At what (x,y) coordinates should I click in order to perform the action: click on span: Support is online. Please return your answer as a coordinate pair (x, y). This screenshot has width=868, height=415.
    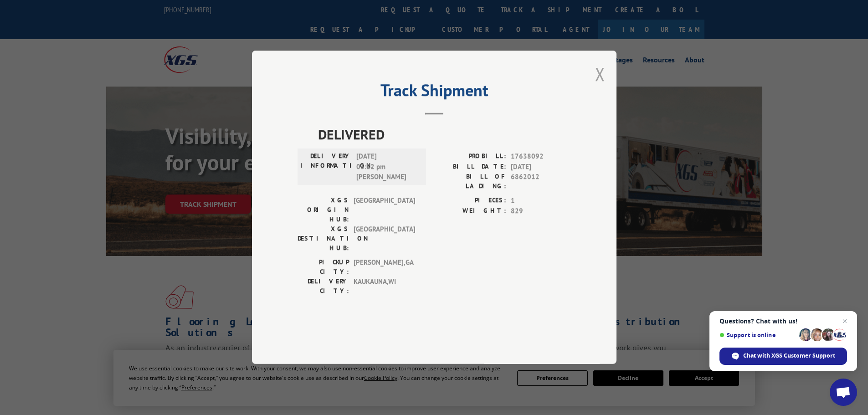
    Looking at the image, I should click on (758, 335).